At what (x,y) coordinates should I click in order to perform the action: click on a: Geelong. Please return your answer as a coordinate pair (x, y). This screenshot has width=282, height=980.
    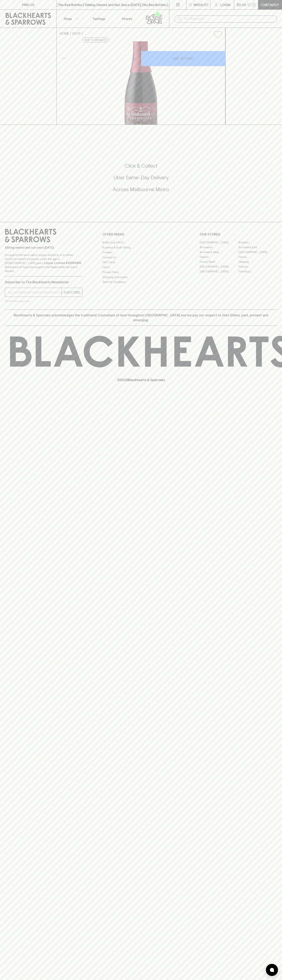
    Looking at the image, I should click on (258, 262).